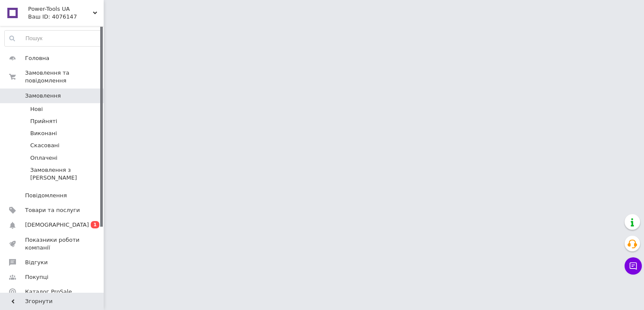 Image resolution: width=644 pixels, height=310 pixels. I want to click on input: Пошук, so click(53, 38).